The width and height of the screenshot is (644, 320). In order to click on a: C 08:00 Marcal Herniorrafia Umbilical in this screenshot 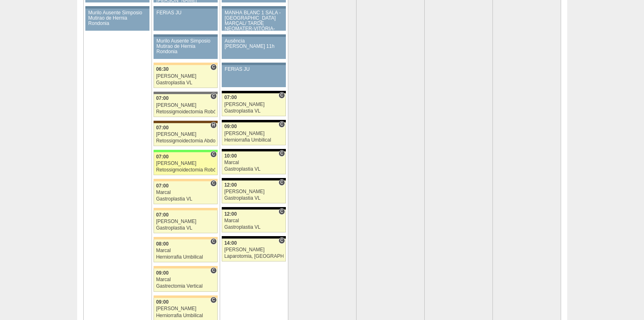, I will do `click(185, 251)`.